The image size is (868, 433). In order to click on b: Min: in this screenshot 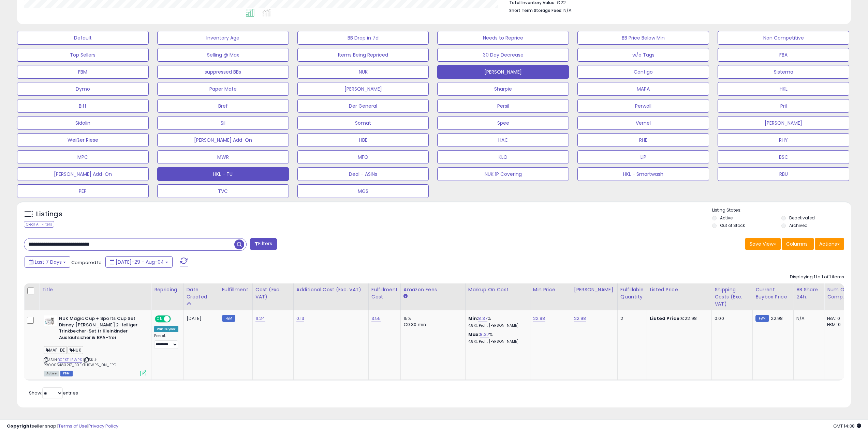, I will do `click(474, 318)`.